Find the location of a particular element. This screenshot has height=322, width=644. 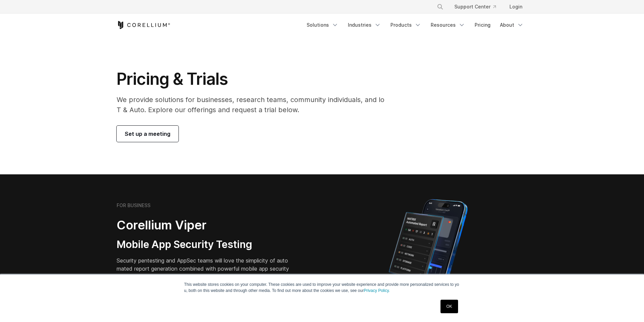

a: Corellium Home is located at coordinates (143, 25).